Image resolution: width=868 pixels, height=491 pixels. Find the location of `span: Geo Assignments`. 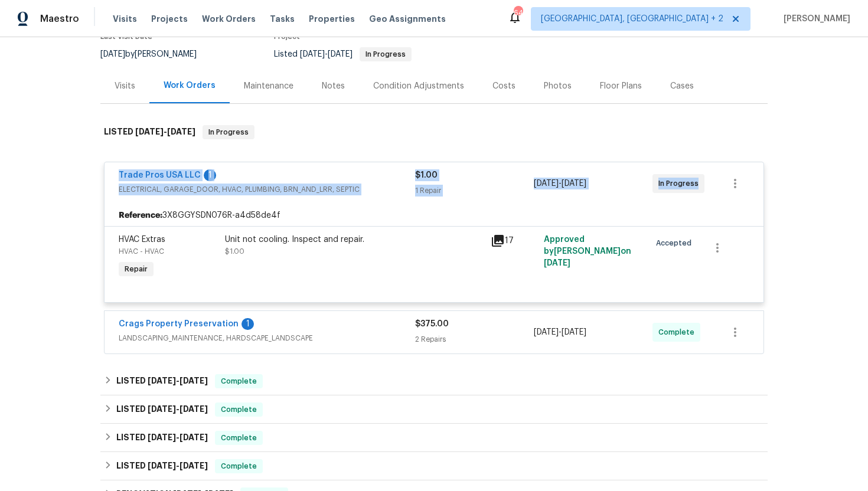

span: Geo Assignments is located at coordinates (408, 19).